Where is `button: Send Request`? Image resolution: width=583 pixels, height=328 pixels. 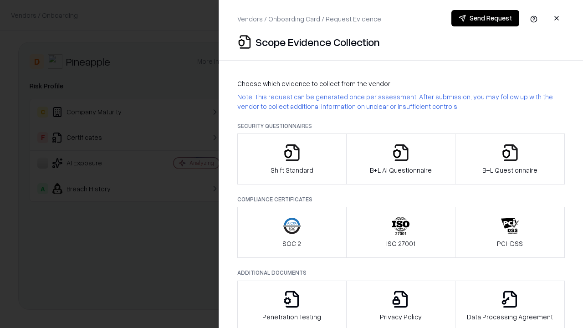 button: Send Request is located at coordinates (485, 18).